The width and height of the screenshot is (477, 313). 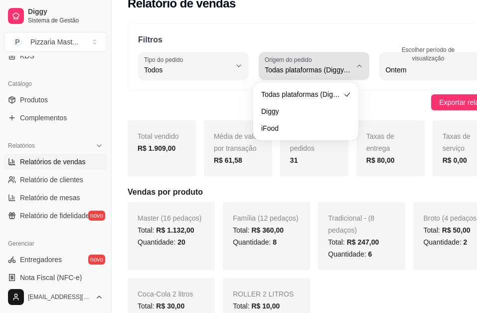 What do you see at coordinates (54, 215) in the screenshot?
I see `span: Relatório de fidelidade` at bounding box center [54, 215].